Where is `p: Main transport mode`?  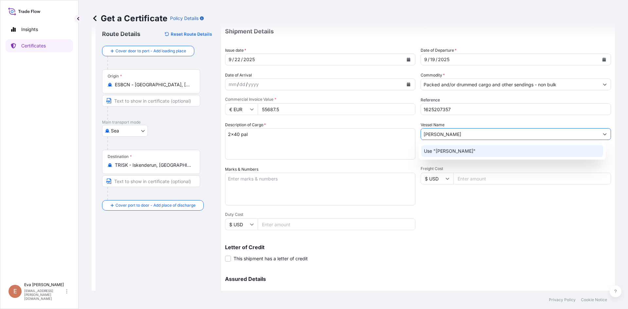
p: Main transport mode is located at coordinates (158, 122).